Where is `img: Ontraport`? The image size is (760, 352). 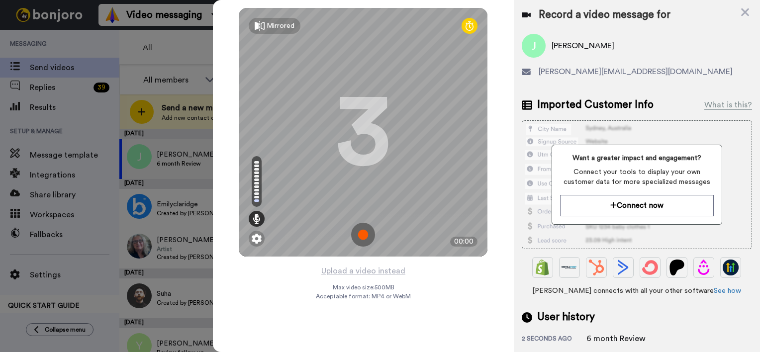 img: Ontraport is located at coordinates (570, 268).